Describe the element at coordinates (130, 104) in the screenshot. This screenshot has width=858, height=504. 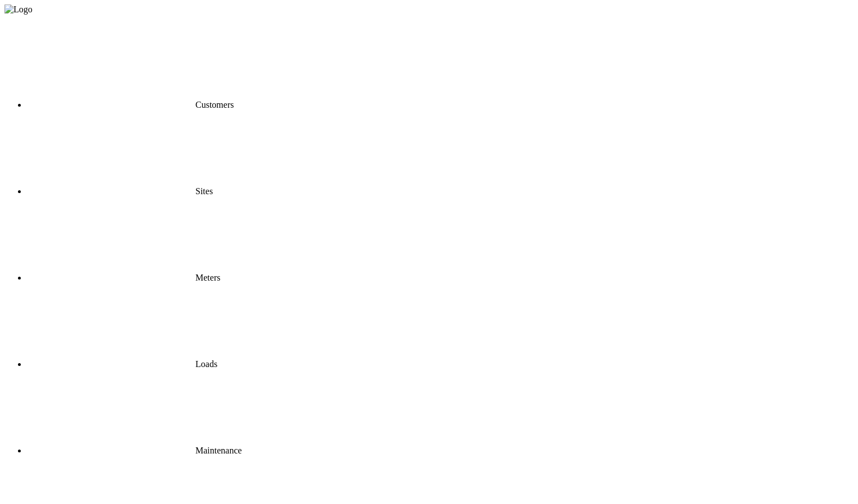
I see `a: Customers` at that location.